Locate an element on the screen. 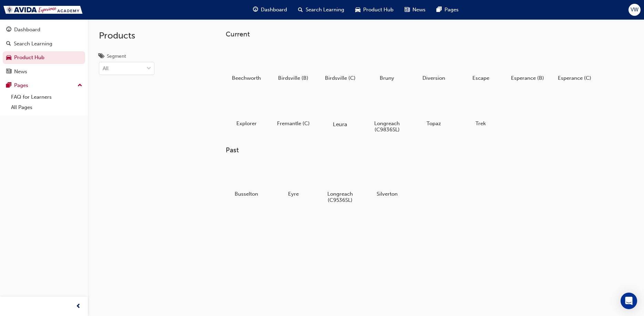 Image resolution: width=644 pixels, height=316 pixels. a: car-iconProduct Hub is located at coordinates (374, 10).